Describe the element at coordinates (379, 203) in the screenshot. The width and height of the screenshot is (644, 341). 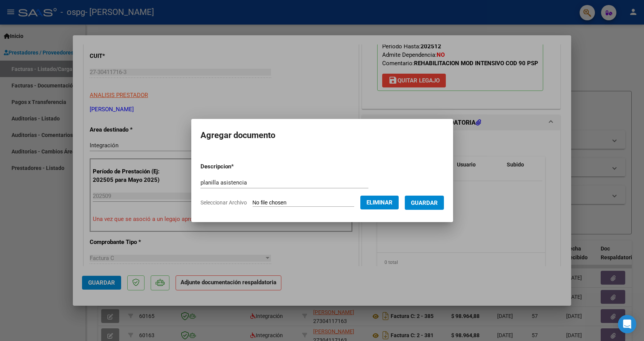
I see `button: Eliminar` at that location.